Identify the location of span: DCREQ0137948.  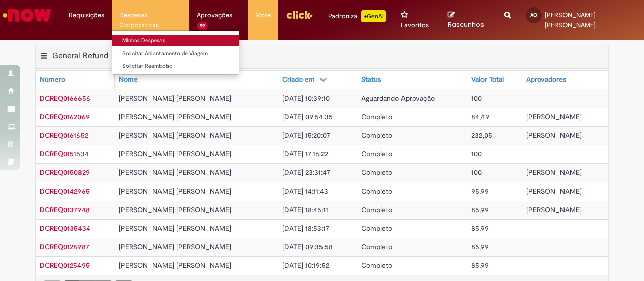
(64, 210).